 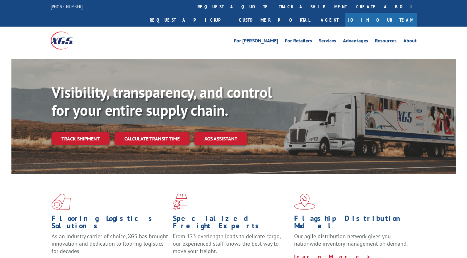 What do you see at coordinates (231, 223) in the screenshot?
I see `h1: Specialized Freight Experts` at bounding box center [231, 223].